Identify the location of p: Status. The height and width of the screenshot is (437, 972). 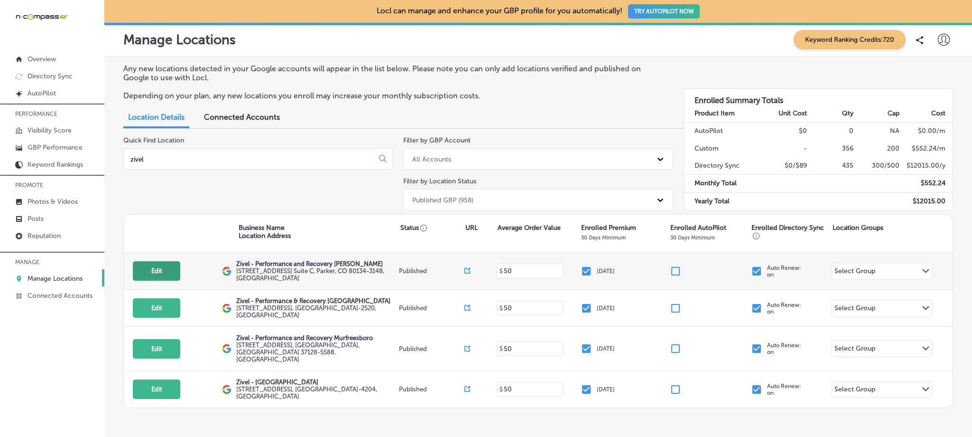
(433, 227).